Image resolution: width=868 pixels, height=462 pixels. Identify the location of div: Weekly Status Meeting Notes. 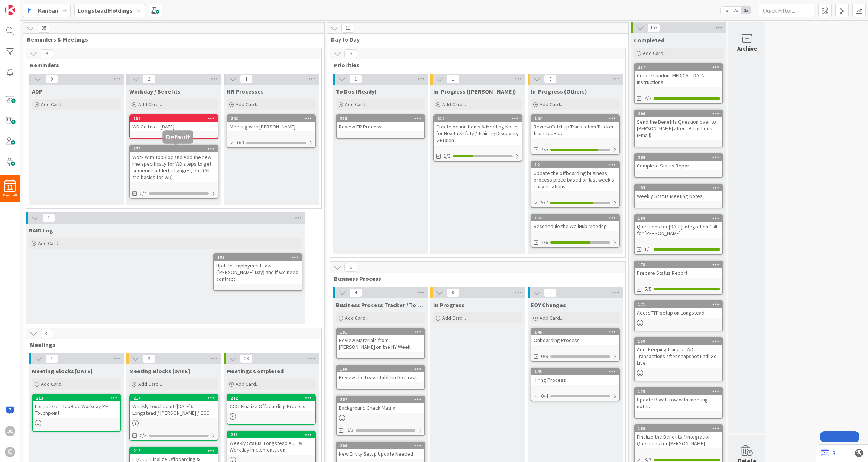
(679, 196).